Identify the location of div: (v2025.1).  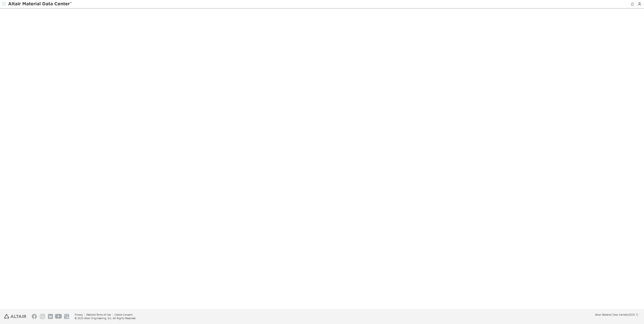
(616, 315).